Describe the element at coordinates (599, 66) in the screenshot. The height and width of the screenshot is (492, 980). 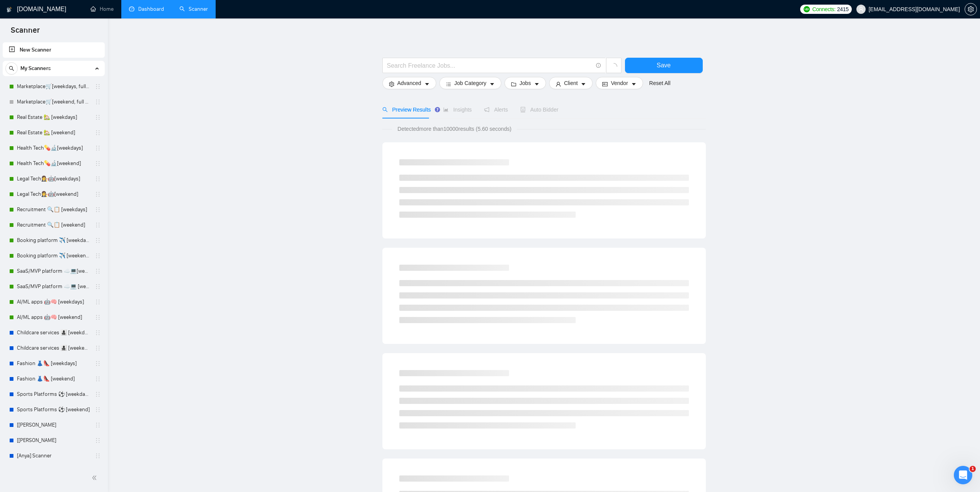
I see `span: info-circle` at that location.